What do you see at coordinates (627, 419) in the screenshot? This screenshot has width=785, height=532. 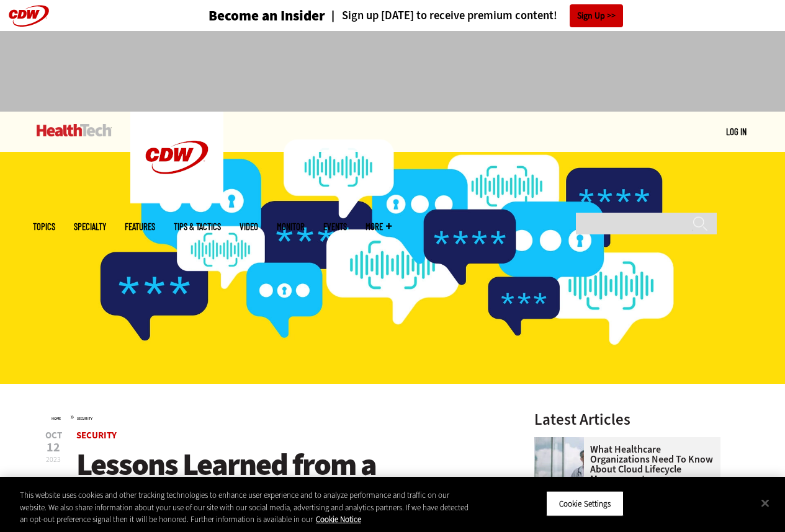 I see `h3: Latest Articles` at bounding box center [627, 419].